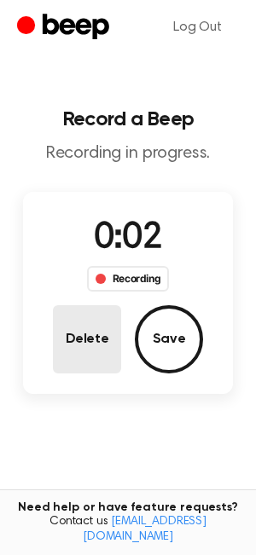  I want to click on button: Delete Audio Record, so click(87, 339).